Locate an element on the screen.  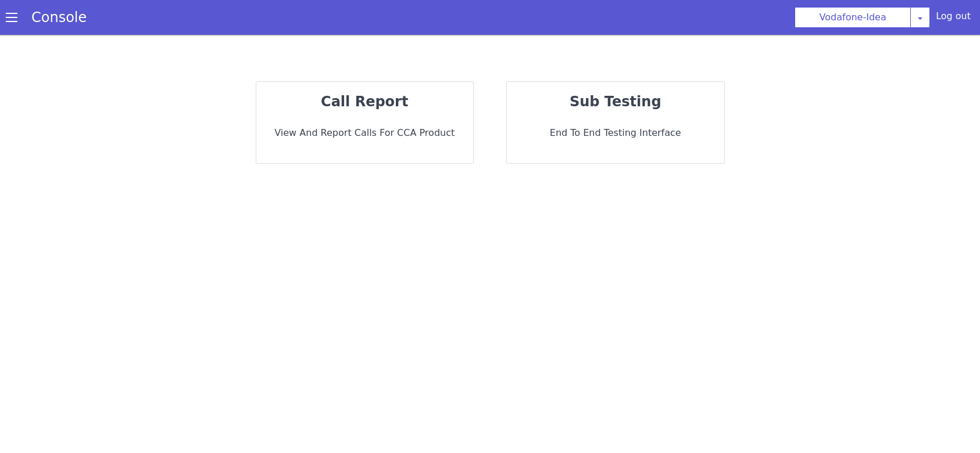
p: View and report calls for CCA Product is located at coordinates (365, 133).